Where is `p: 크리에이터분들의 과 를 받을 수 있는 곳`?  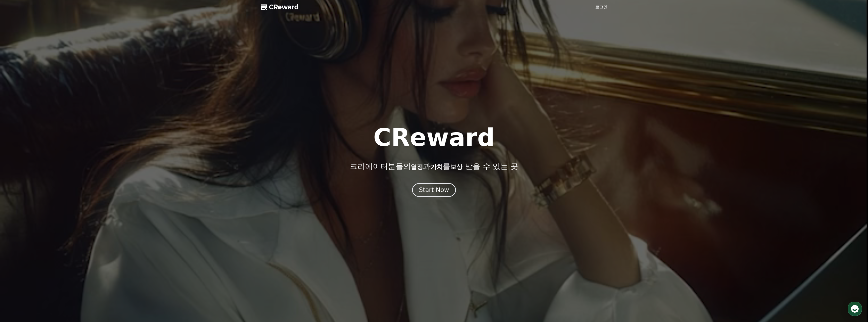
p: 크리에이터분들의 과 를 받을 수 있는 곳 is located at coordinates (434, 167).